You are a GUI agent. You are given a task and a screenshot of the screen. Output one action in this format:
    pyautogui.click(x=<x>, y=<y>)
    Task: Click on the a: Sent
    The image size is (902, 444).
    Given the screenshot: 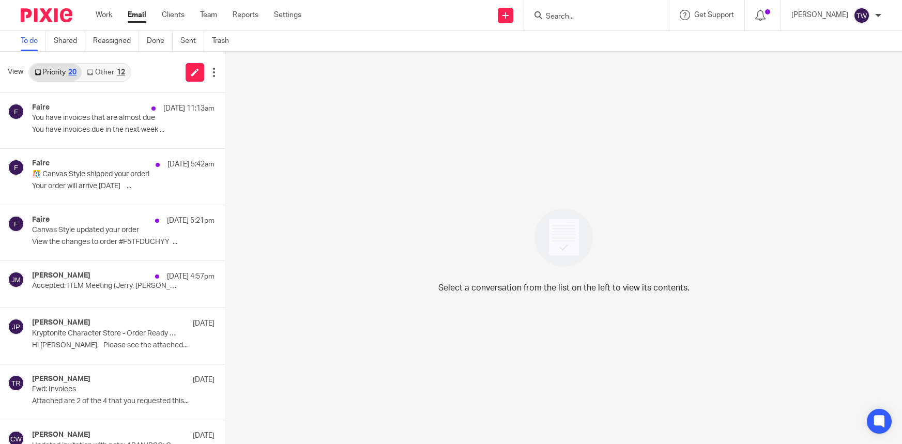 What is the action you would take?
    pyautogui.click(x=192, y=41)
    